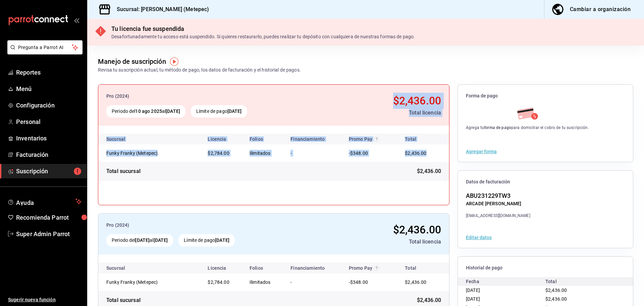 This screenshot has width=644, height=306. Describe the element at coordinates (600, 9) in the screenshot. I see `div: Cambiar a organización` at that location.